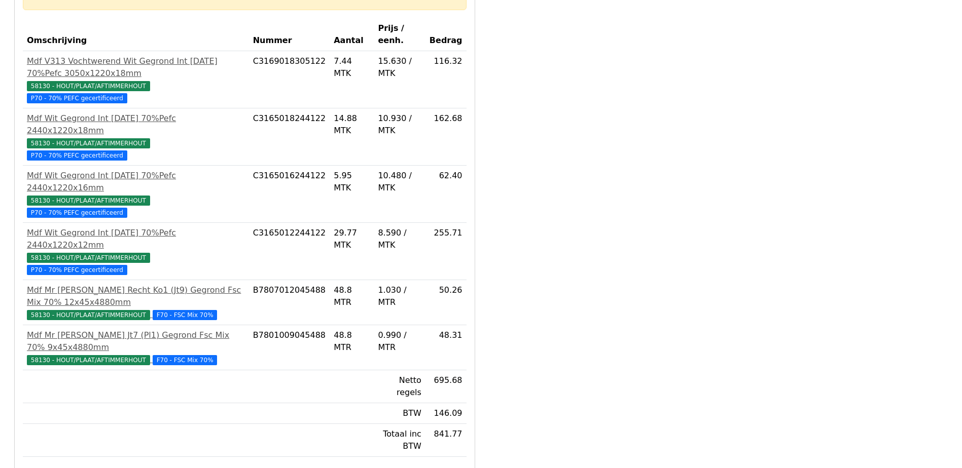 Image resolution: width=962 pixels, height=468 pixels. What do you see at coordinates (399, 34) in the screenshot?
I see `th: Prijs / eenh.` at bounding box center [399, 34].